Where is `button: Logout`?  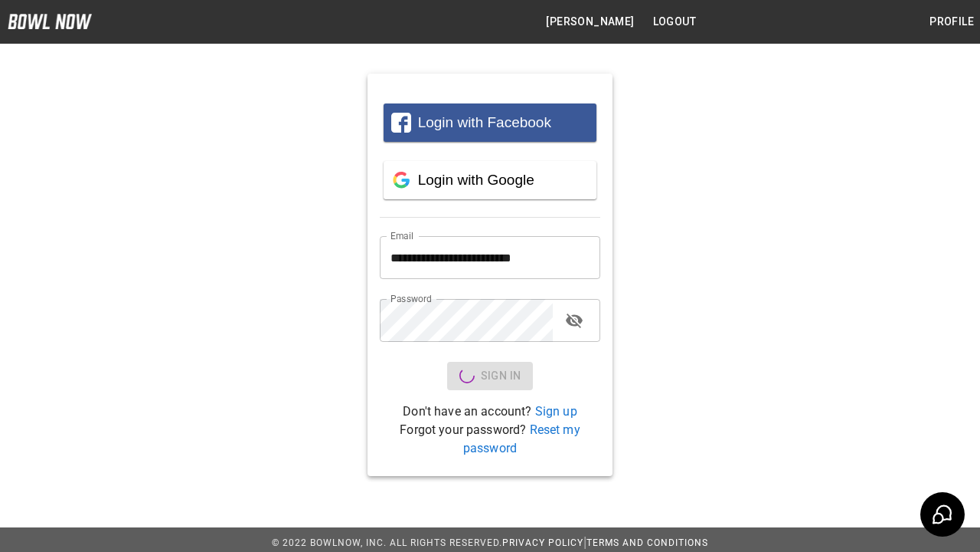
button: Logout is located at coordinates (675, 21).